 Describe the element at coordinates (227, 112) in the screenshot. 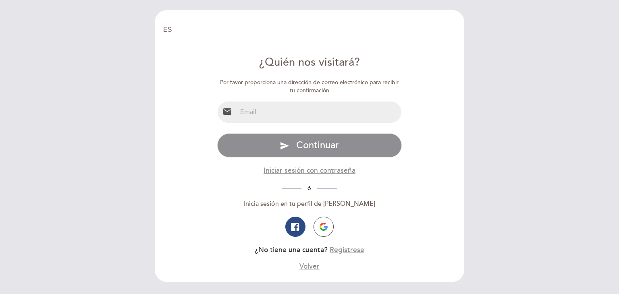

I see `i: email` at that location.